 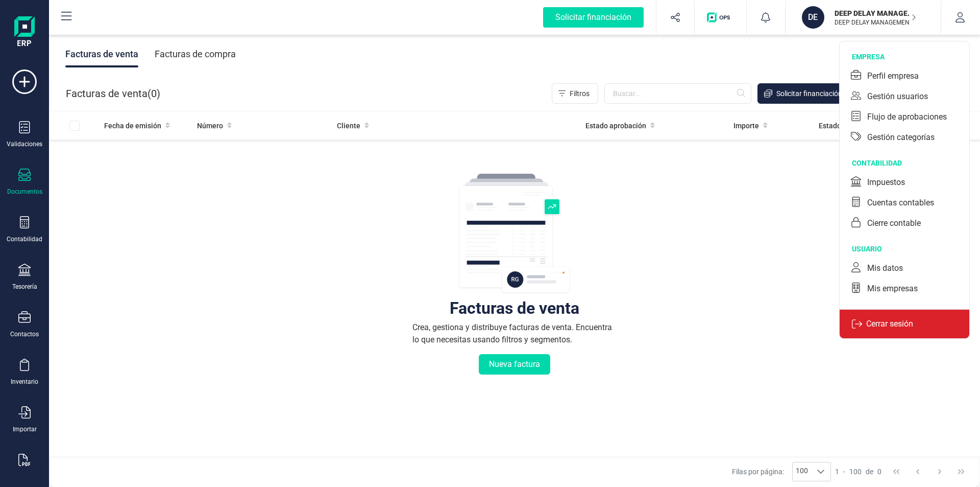 I want to click on div: contabilidad, so click(x=910, y=163).